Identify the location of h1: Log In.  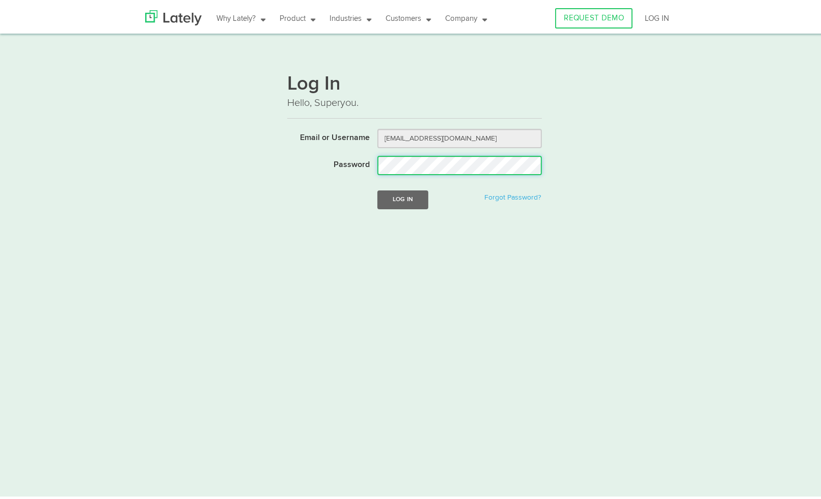
(414, 82).